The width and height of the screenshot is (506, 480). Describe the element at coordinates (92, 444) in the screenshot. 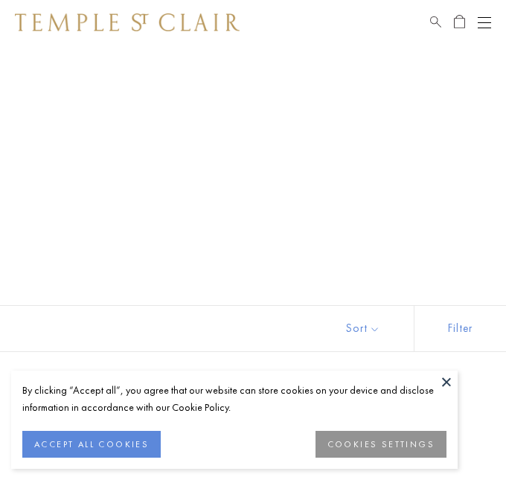

I see `button: ACCEPT ALL COOKIES` at that location.